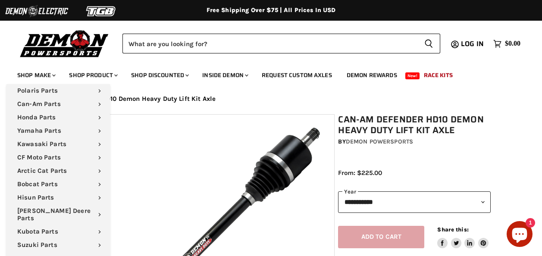 This screenshot has height=256, width=542. Describe the element at coordinates (93, 75) in the screenshot. I see `a: Shop Product` at that location.